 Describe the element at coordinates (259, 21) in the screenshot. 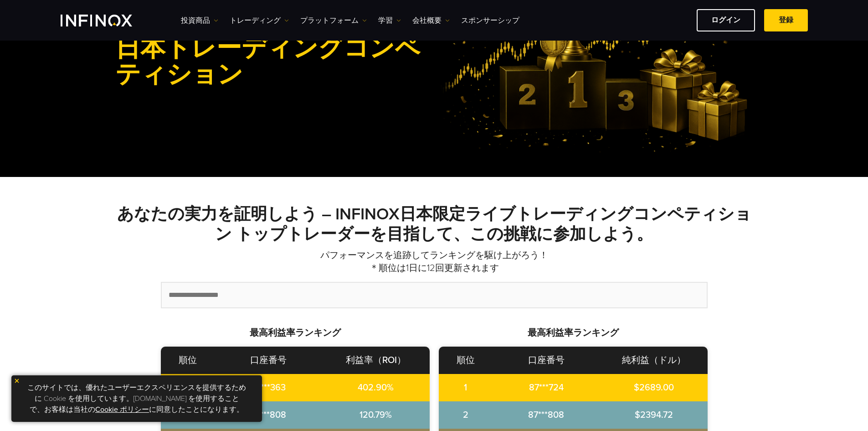

I see `a: トレーディング` at that location.